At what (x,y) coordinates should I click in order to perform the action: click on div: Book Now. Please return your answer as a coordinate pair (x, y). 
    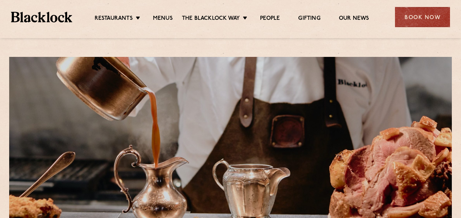
    Looking at the image, I should click on (422, 17).